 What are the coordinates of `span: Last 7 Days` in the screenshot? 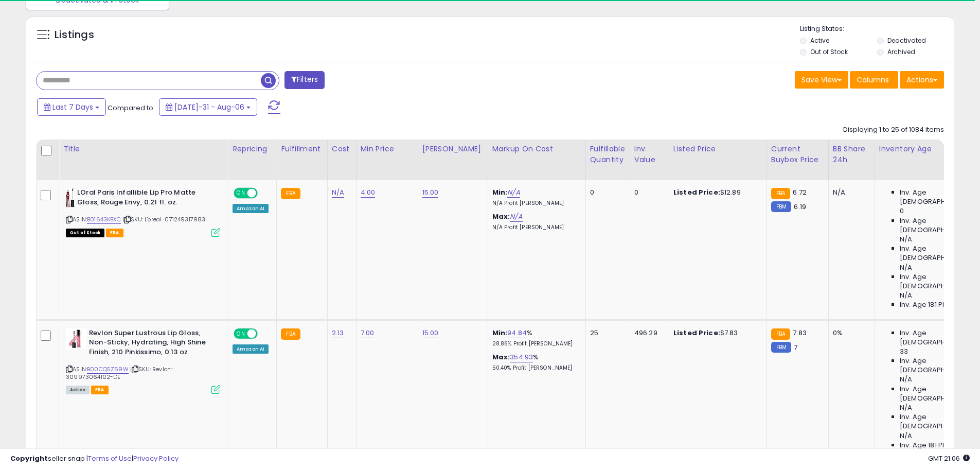 It's located at (73, 107).